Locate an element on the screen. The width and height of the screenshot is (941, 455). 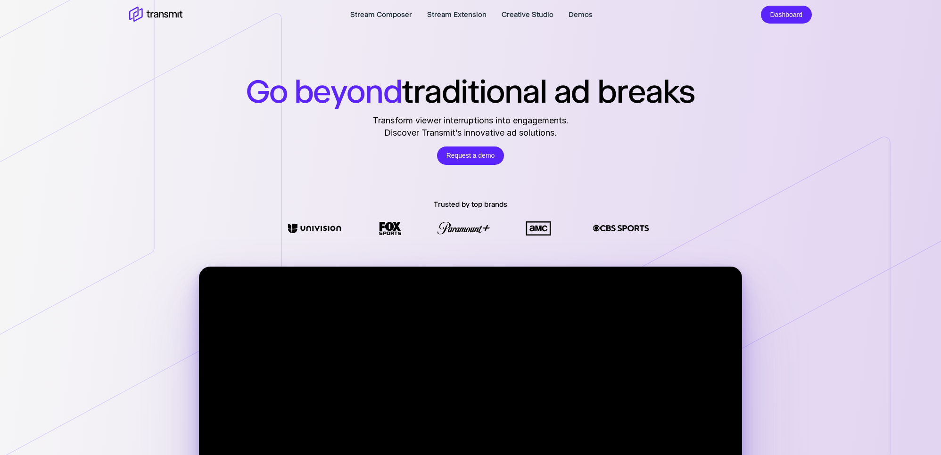
p: Trusted by top brands is located at coordinates (470, 205).